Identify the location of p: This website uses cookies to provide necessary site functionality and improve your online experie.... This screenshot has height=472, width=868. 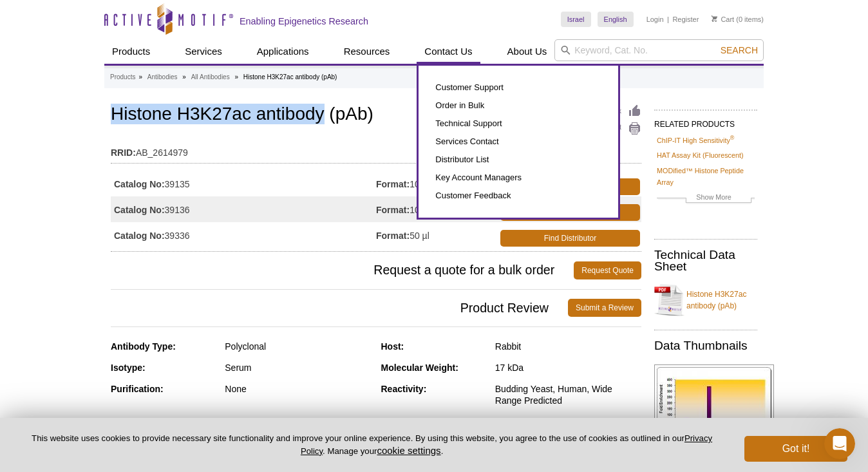
(371, 445).